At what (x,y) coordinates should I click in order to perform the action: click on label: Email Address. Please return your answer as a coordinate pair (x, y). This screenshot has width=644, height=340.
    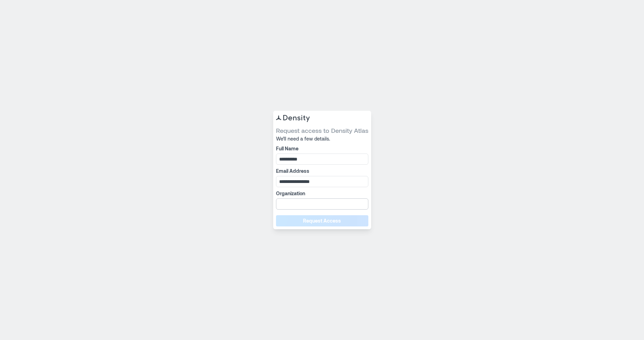
    Looking at the image, I should click on (321, 171).